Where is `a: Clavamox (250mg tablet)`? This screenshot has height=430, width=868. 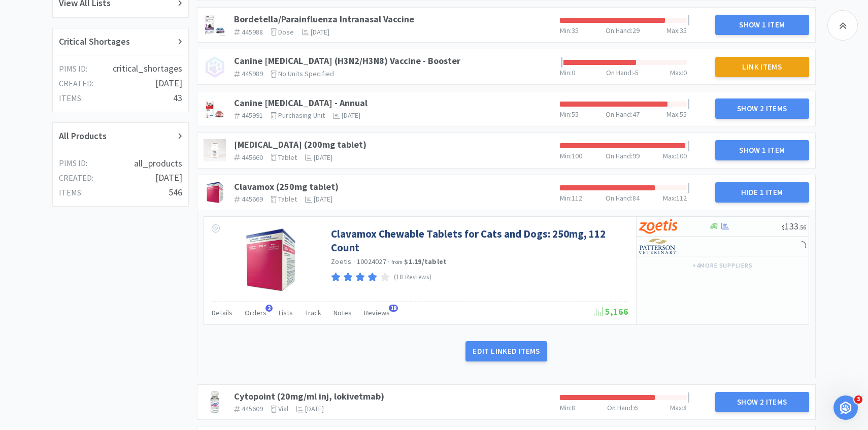
a: Clavamox (250mg tablet) is located at coordinates (286, 186).